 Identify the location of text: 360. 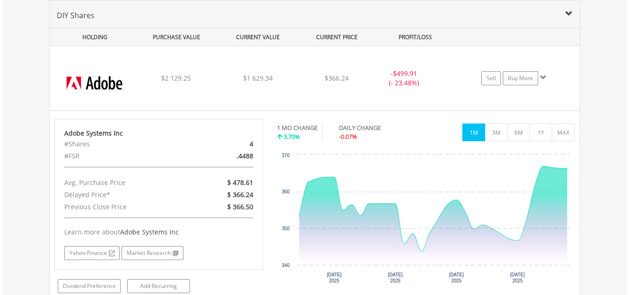
(285, 191).